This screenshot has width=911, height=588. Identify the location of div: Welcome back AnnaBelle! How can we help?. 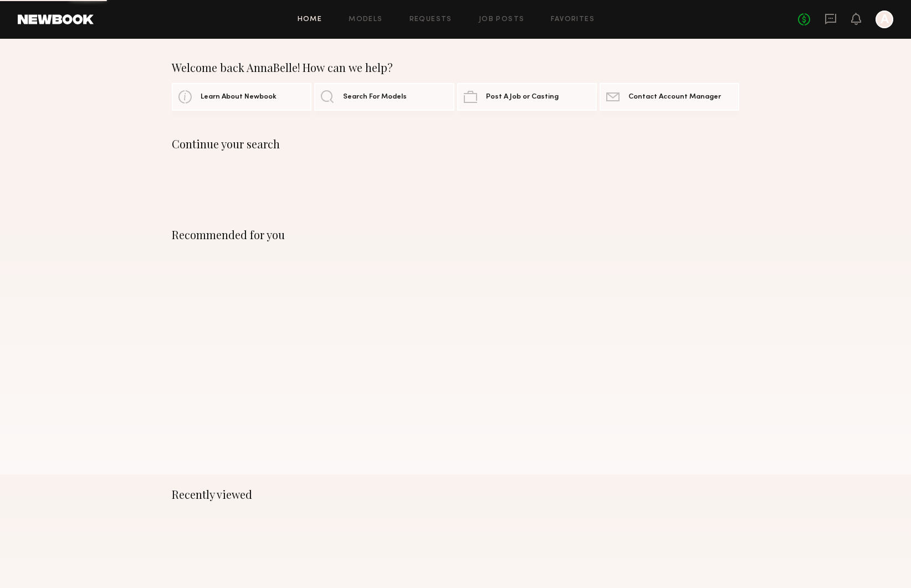
(456, 68).